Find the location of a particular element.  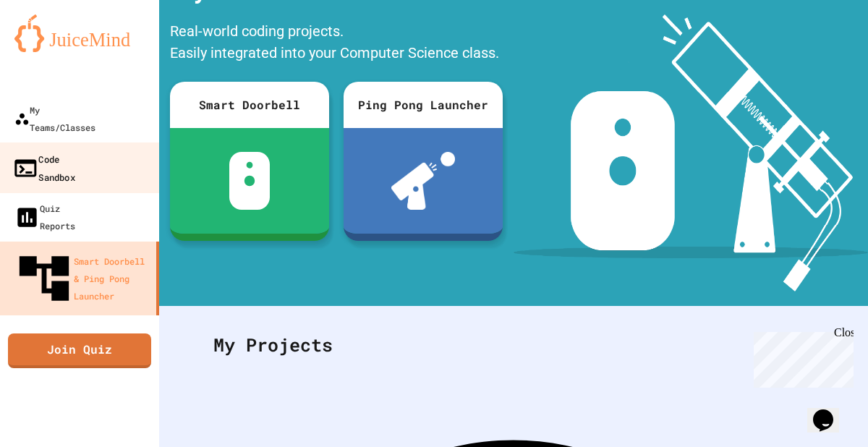

div: My Teams/Classes is located at coordinates (55, 119).